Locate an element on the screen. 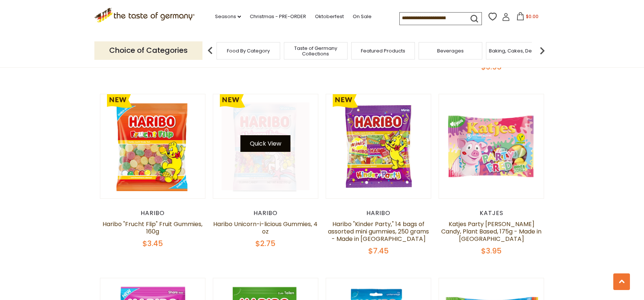  span: $2.75 is located at coordinates (265, 243).